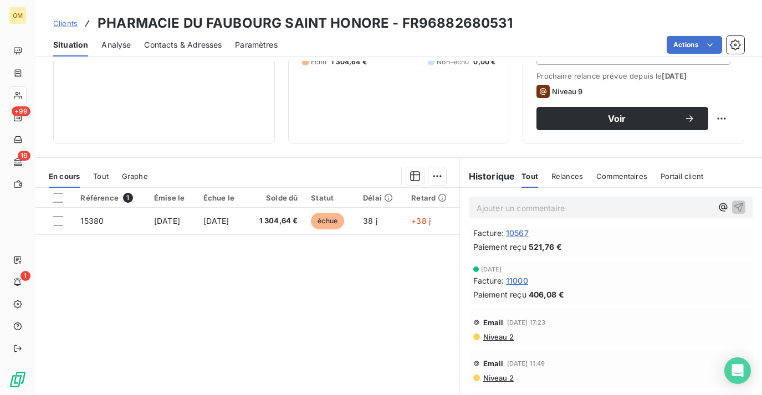 The width and height of the screenshot is (762, 395). What do you see at coordinates (694, 45) in the screenshot?
I see `button: Actions` at bounding box center [694, 45].